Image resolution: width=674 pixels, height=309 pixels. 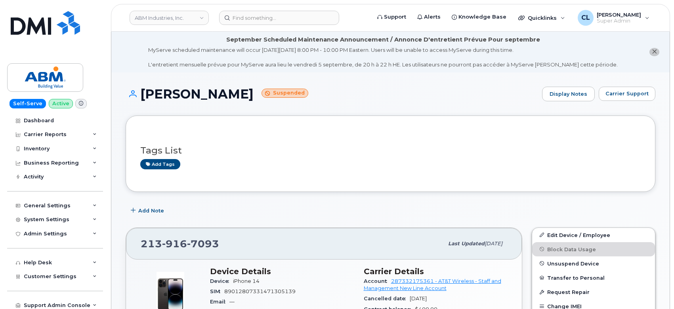 What do you see at coordinates (160, 164) in the screenshot?
I see `a: Add tags` at bounding box center [160, 164].